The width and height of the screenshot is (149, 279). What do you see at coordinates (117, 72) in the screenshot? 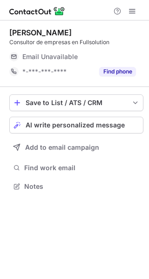
I see `button: Reveal Button` at bounding box center [117, 72].